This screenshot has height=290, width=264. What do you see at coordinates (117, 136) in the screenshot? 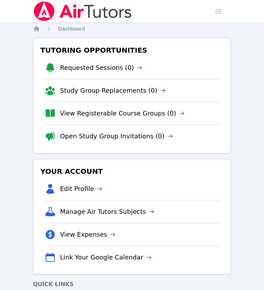
I see `a: Open Study Group Invitations (0)` at bounding box center [117, 136].